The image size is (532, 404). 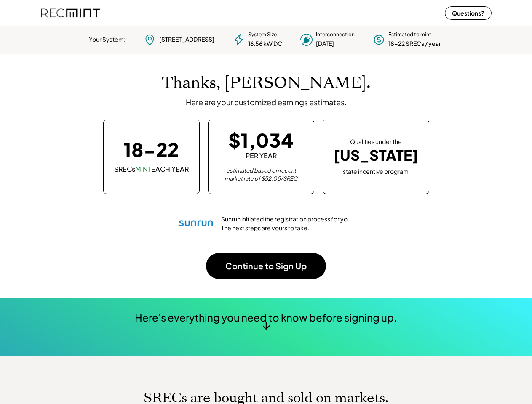 I want to click on div: SRECs EACH YEAR, so click(x=152, y=169).